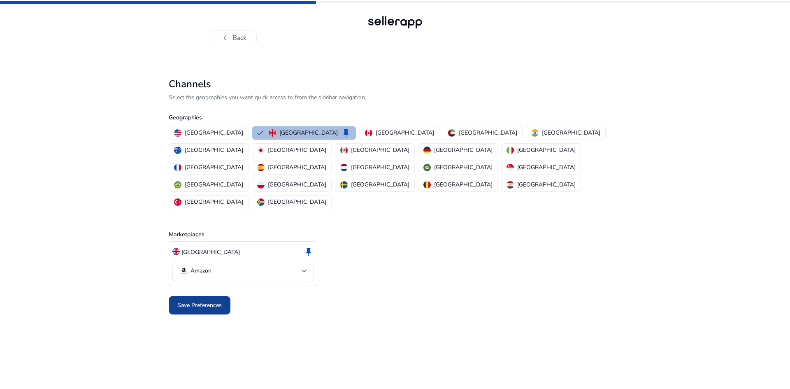 This screenshot has width=790, height=389. Describe the element at coordinates (510, 185) in the screenshot. I see `img: eg.svg` at that location.